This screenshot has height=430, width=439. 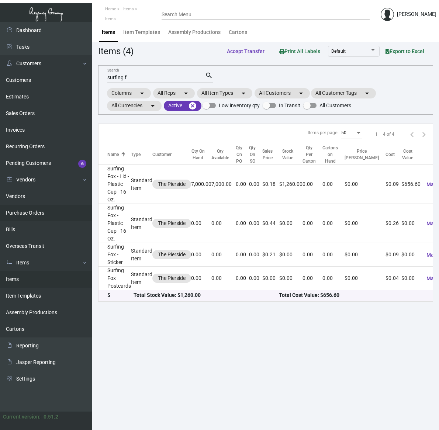 What do you see at coordinates (291, 184) in the screenshot?
I see `td: $1,260.00` at bounding box center [291, 184].